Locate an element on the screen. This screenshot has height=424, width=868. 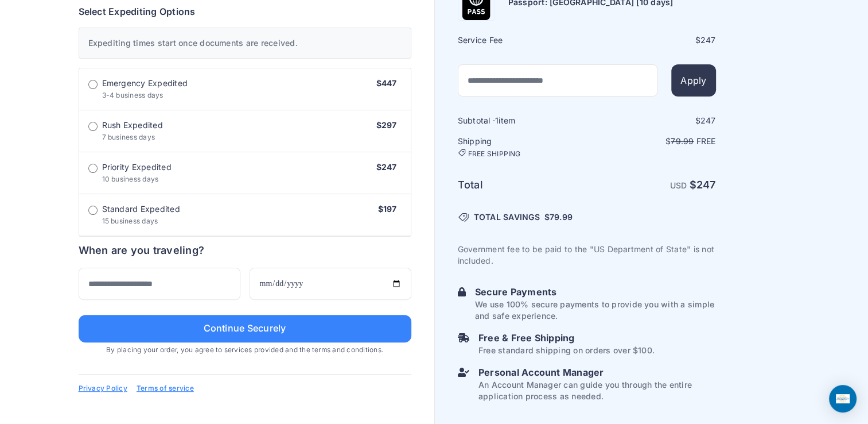
h6: Subtotal · item is located at coordinates (522, 120).